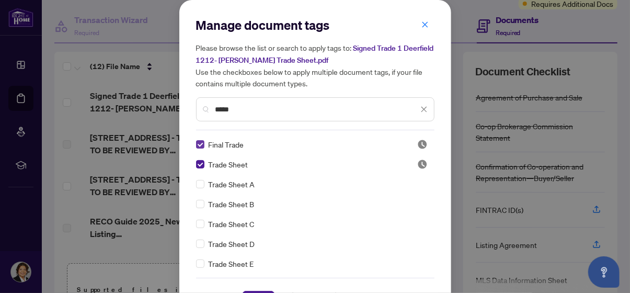 The width and height of the screenshot is (630, 293). I want to click on span: Trade Sheet B, so click(231, 204).